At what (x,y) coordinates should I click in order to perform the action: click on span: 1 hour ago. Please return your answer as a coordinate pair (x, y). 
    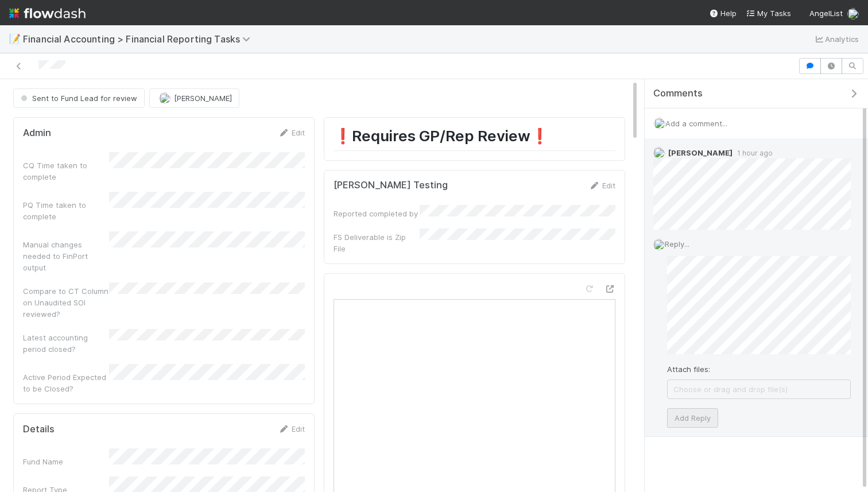
    Looking at the image, I should click on (753, 153).